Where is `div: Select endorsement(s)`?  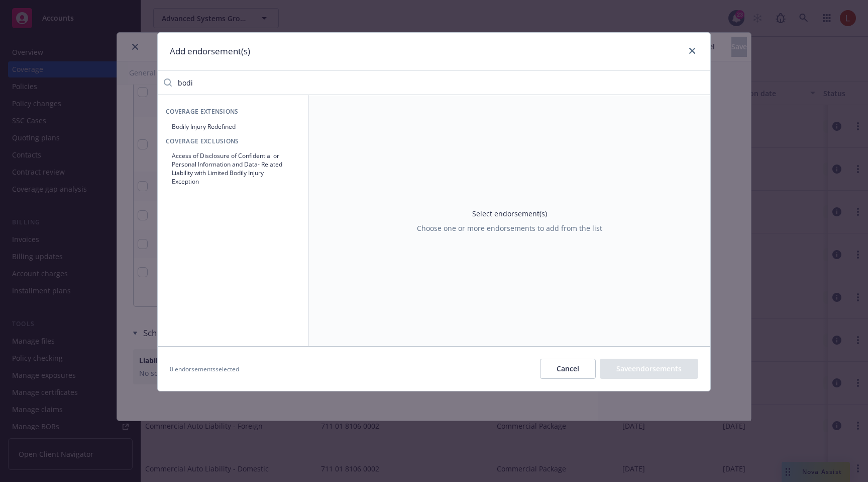 div: Select endorsement(s) is located at coordinates (510, 221).